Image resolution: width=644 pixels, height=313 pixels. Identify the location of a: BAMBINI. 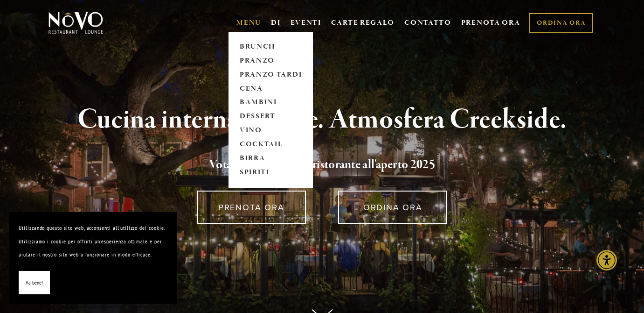
(270, 103).